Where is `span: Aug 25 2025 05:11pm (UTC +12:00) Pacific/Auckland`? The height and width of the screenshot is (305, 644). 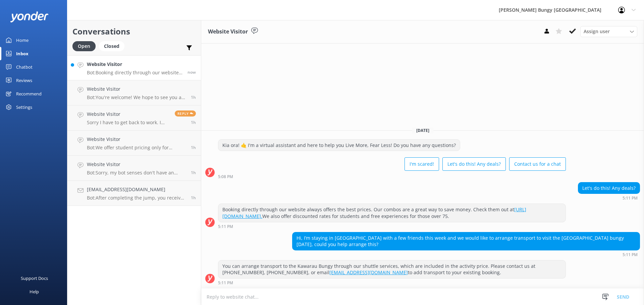
span: Aug 25 2025 05:11pm (UTC +12:00) Pacific/Auckland is located at coordinates (192, 72).